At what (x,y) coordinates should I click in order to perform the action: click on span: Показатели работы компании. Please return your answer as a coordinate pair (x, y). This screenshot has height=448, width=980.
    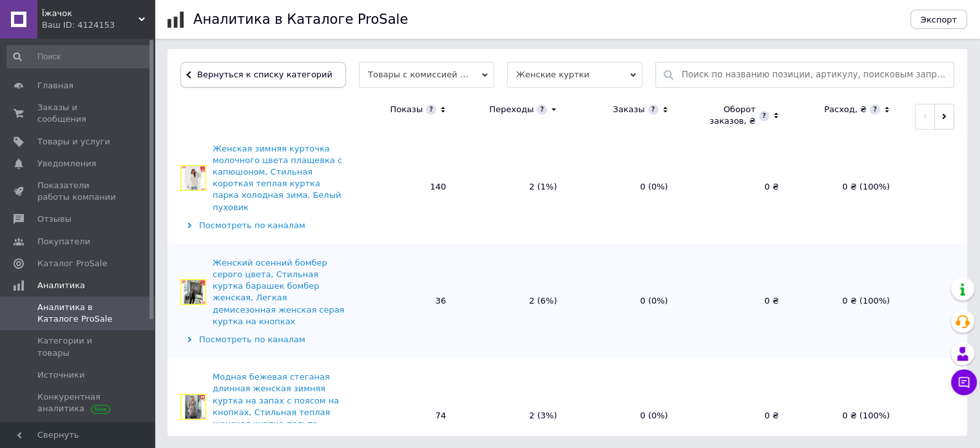
    Looking at the image, I should click on (78, 192).